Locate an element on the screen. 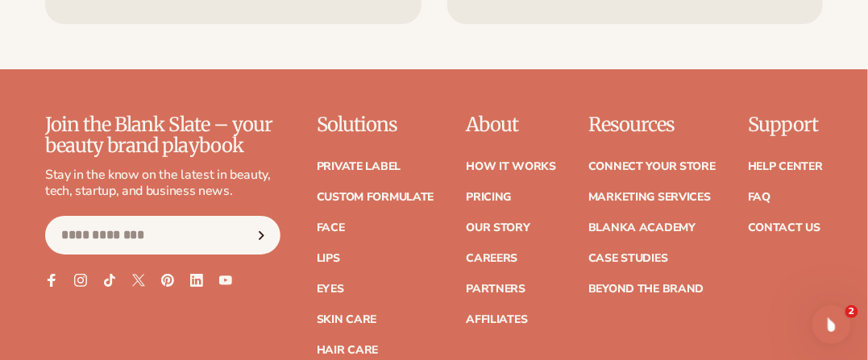 This screenshot has height=360, width=868. p: Join the Blank Slate – your beauty brand playbook is located at coordinates (163, 136).